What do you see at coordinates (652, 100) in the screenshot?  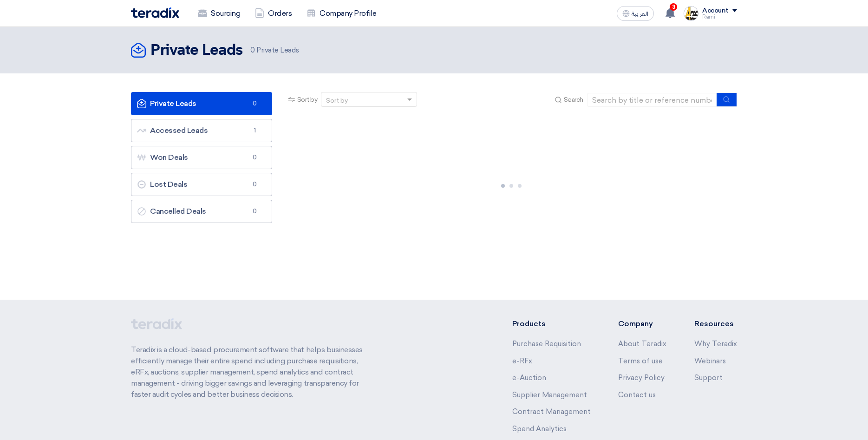 I see `input: Search by title or reference number` at bounding box center [652, 100].